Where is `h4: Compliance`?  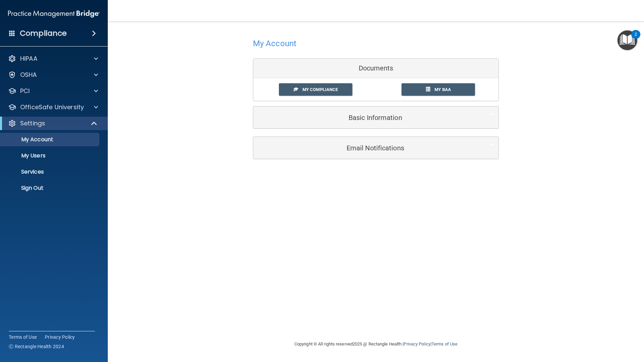 h4: Compliance is located at coordinates (43, 33).